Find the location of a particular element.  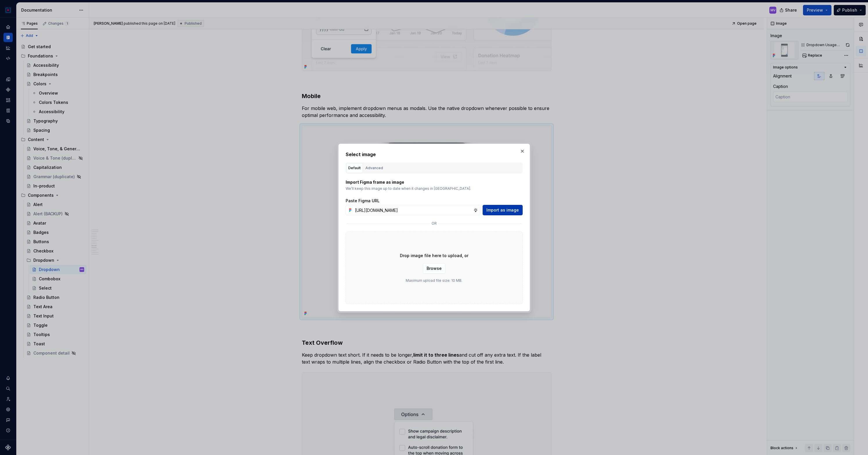

p: Maximum upload file size: 10 MB. is located at coordinates (434, 281).